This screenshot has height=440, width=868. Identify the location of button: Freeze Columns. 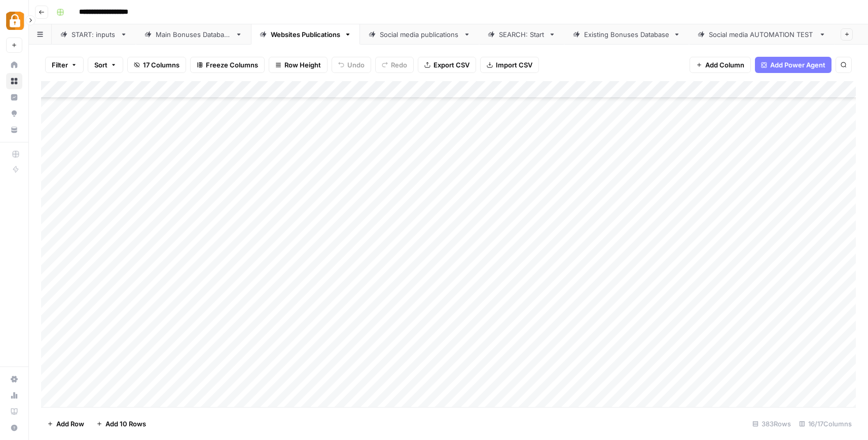
(227, 65).